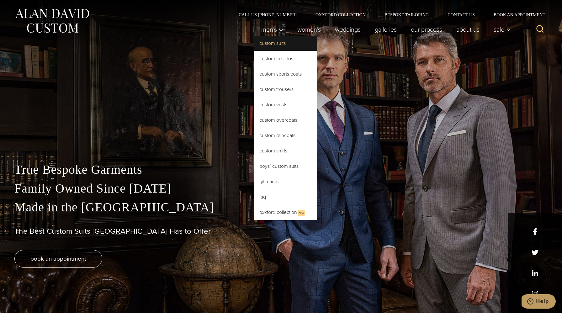  Describe the element at coordinates (301, 213) in the screenshot. I see `span: New` at that location.